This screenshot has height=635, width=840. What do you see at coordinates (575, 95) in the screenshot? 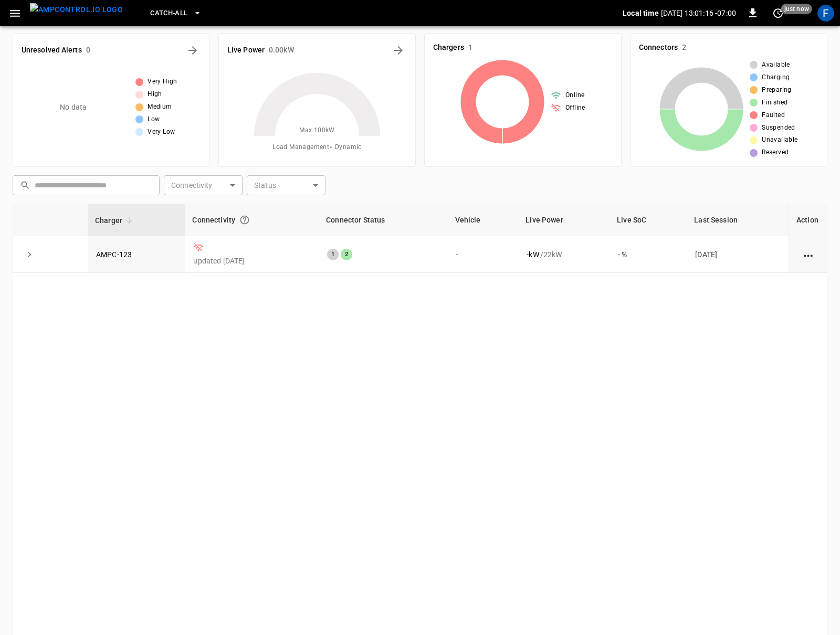
I see `span: Online` at bounding box center [575, 95].